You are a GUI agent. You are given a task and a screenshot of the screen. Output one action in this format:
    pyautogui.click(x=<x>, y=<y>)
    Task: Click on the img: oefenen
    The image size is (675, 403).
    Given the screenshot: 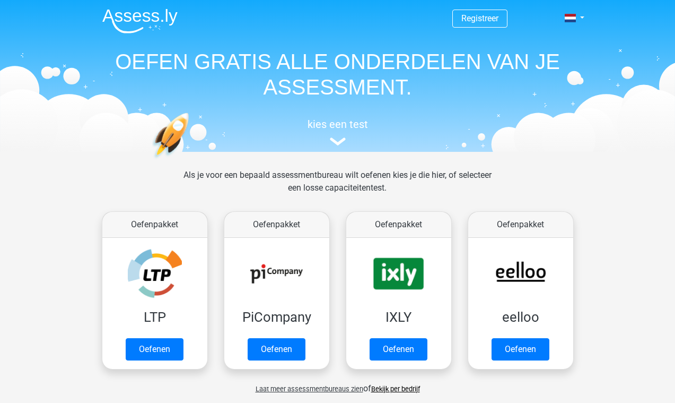 What is the action you would take?
    pyautogui.click(x=191, y=160)
    